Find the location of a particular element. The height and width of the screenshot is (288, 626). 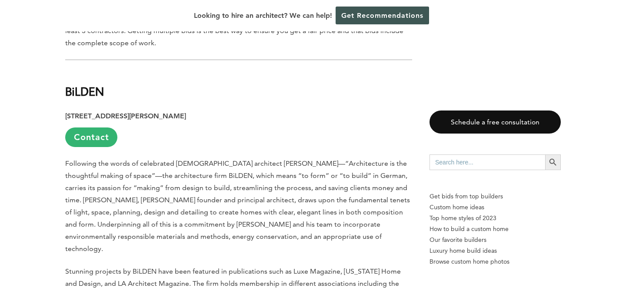

a: How to build a custom home is located at coordinates (495, 229).